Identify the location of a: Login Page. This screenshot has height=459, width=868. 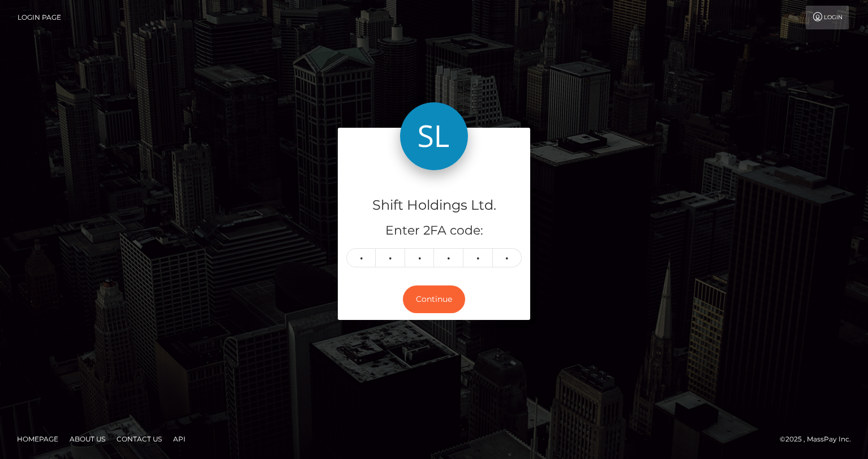
(39, 17).